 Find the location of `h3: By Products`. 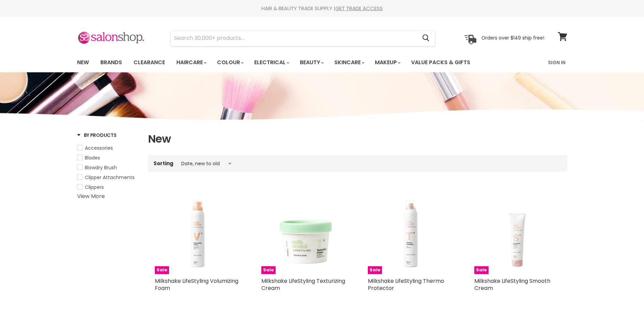

h3: By Products is located at coordinates (97, 135).